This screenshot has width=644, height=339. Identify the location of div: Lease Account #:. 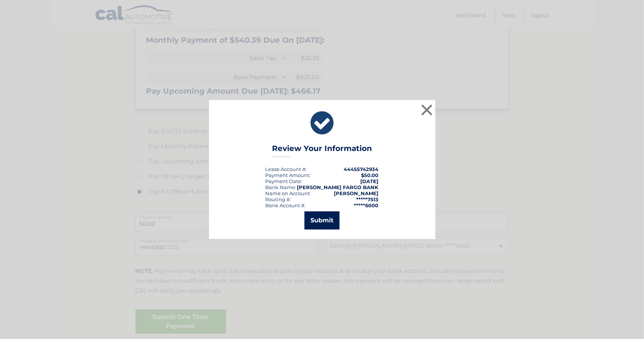
(286, 169).